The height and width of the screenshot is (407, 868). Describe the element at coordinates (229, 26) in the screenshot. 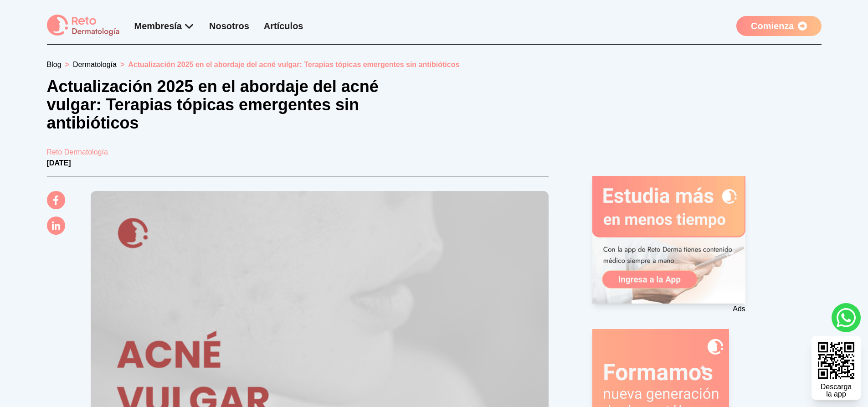

I see `a: Nosotros` at that location.